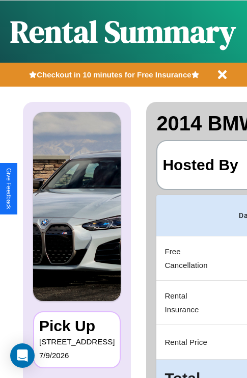  I want to click on p: 7 / 9 / 2026, so click(77, 355).